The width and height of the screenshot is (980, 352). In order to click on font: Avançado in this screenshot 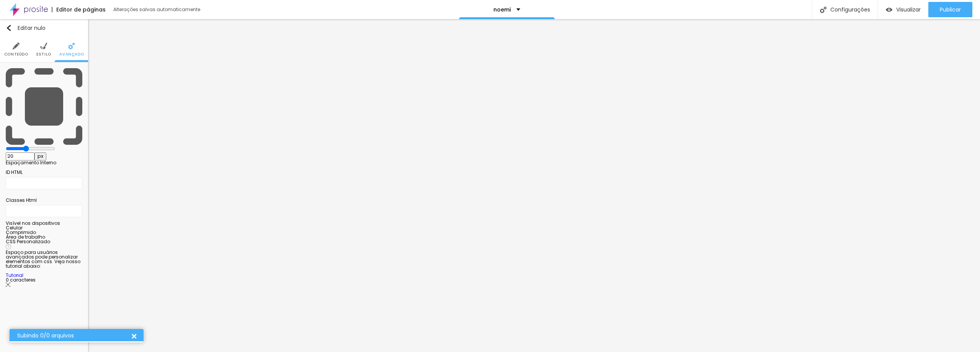, I will do `click(71, 54)`.